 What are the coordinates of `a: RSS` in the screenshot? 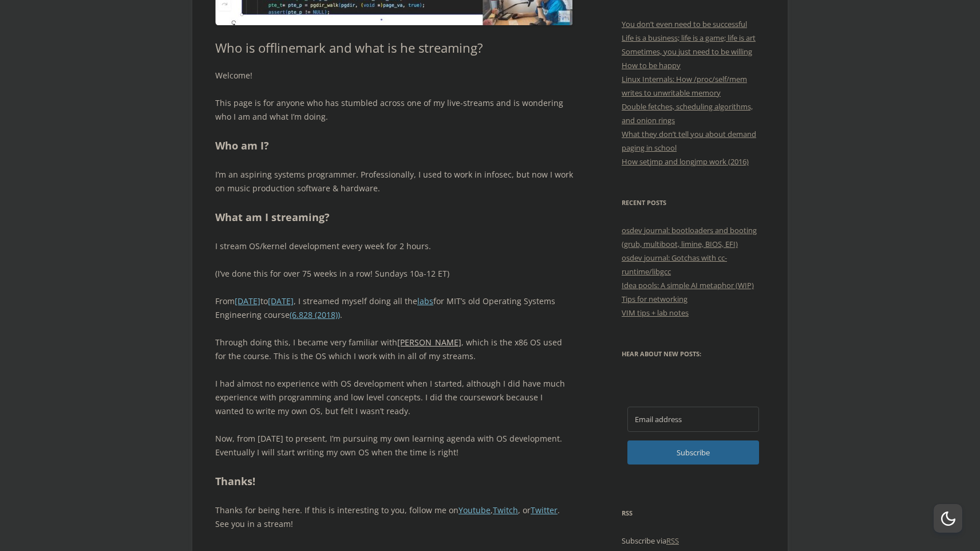 It's located at (673, 541).